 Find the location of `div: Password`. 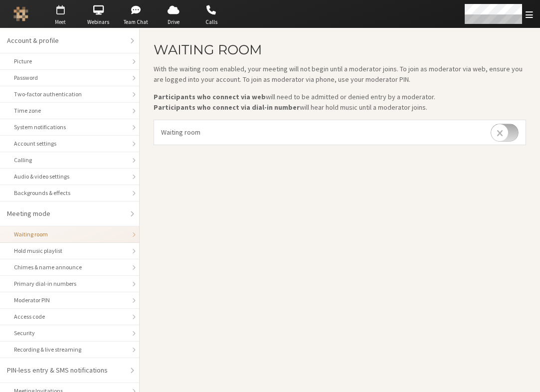

div: Password is located at coordinates (70, 78).